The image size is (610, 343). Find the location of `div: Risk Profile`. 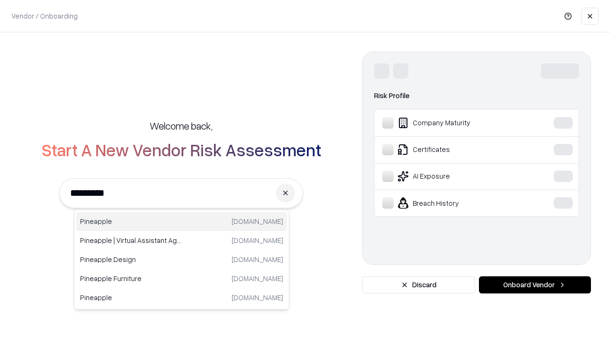

div: Risk Profile is located at coordinates (477, 96).